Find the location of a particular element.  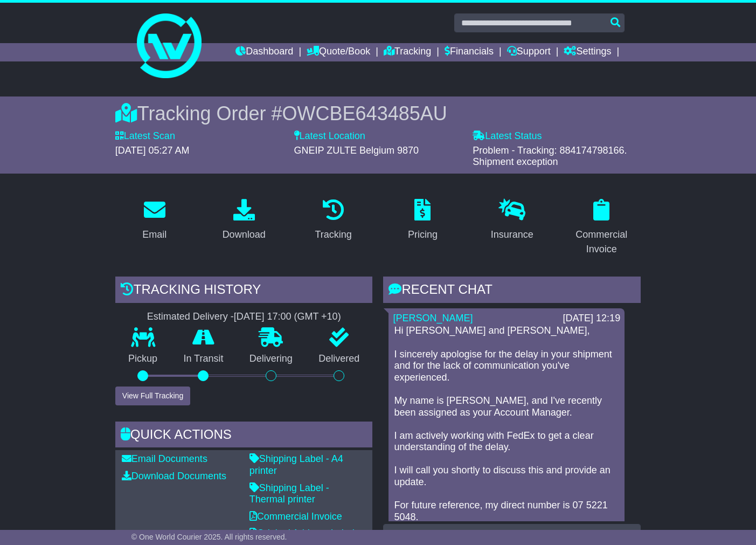

a: Shipping Label - Thermal printer is located at coordinates (289, 493).